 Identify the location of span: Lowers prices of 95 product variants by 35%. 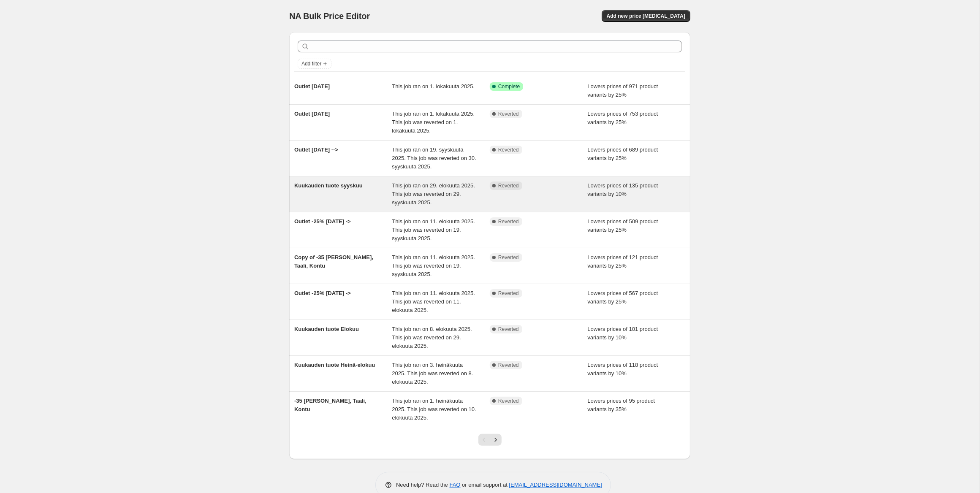
(621, 405).